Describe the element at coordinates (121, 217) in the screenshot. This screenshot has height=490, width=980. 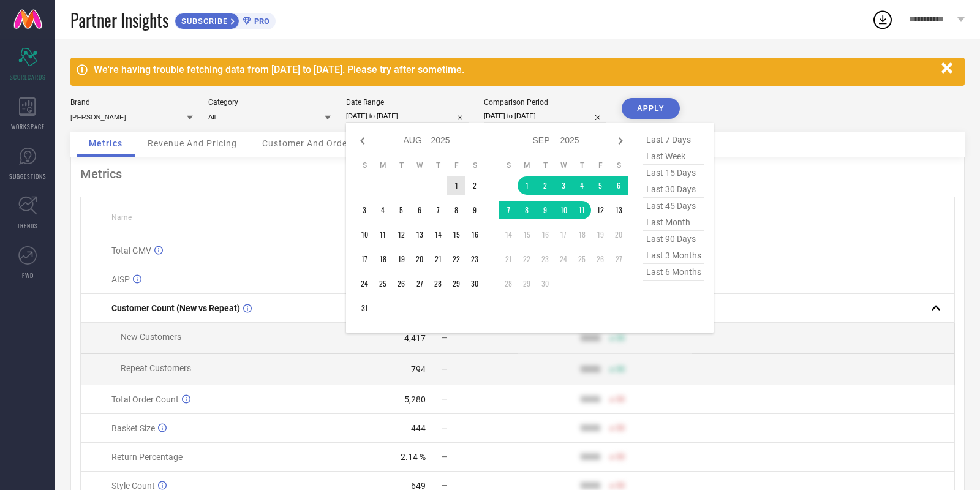
I see `span: Name` at that location.